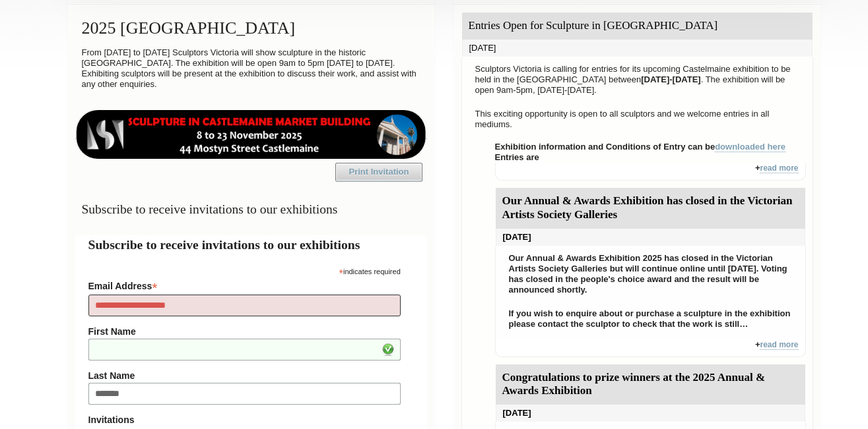  What do you see at coordinates (244, 271) in the screenshot?
I see `div: indicates required` at bounding box center [244, 271].